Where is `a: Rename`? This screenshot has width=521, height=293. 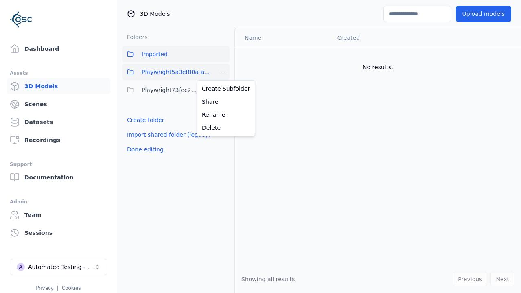
a: Rename is located at coordinates (226, 115).